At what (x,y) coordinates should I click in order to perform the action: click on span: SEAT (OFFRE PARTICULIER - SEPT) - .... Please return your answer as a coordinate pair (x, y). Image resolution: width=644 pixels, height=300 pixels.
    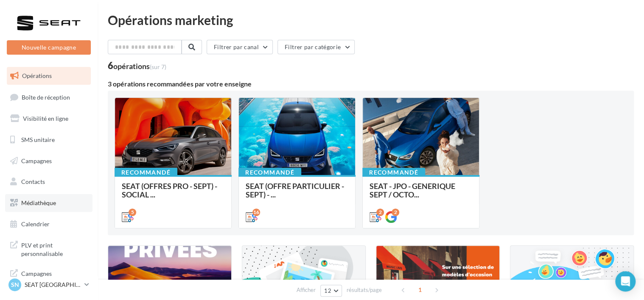
    Looking at the image, I should click on (295, 190).